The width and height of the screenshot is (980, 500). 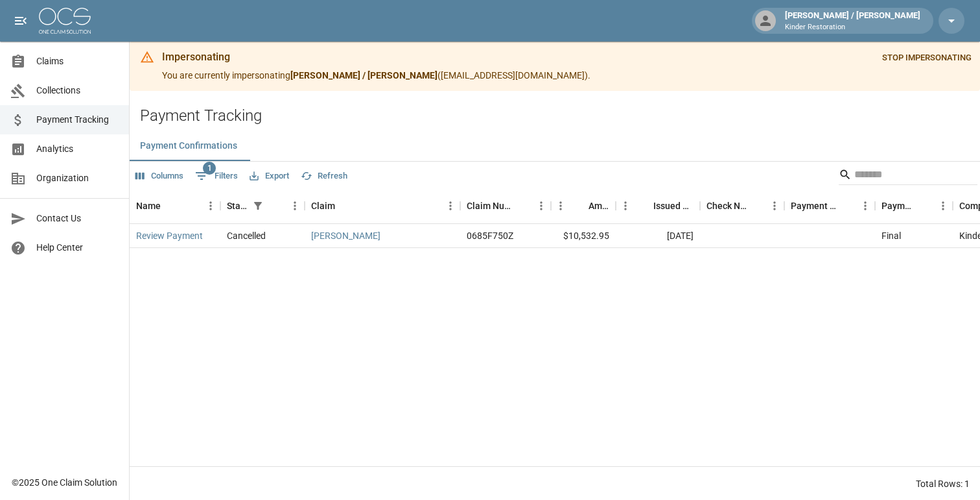 I want to click on button: Refresh, so click(x=324, y=176).